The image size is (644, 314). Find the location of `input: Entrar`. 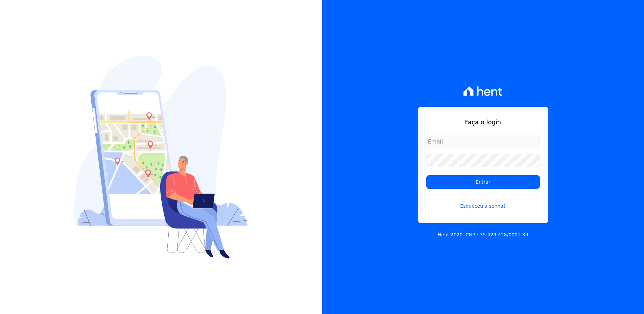

input: Entrar is located at coordinates (483, 182).